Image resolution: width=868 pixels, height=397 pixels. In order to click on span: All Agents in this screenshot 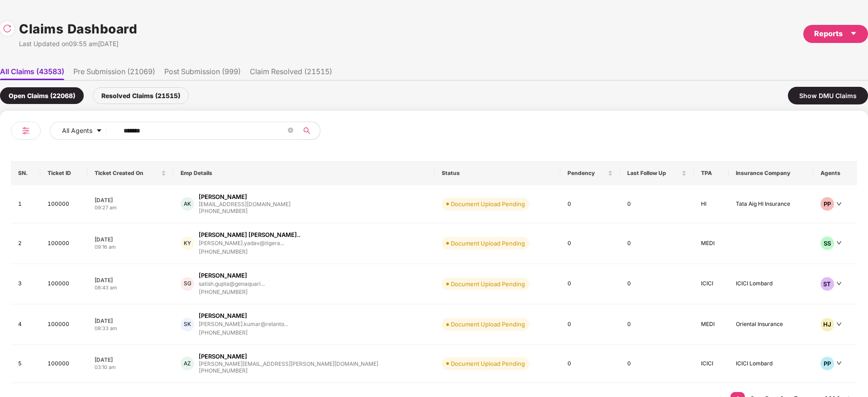, I will do `click(77, 131)`.